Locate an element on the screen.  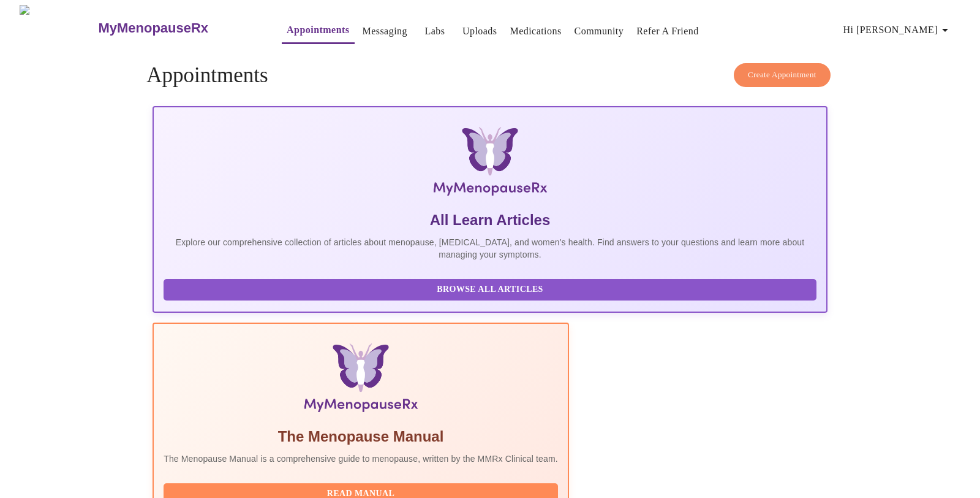
p: The Menopause Manual is a comprehensive guide to menopause, written by the MMRx Clinical team. is located at coordinates (361, 458).